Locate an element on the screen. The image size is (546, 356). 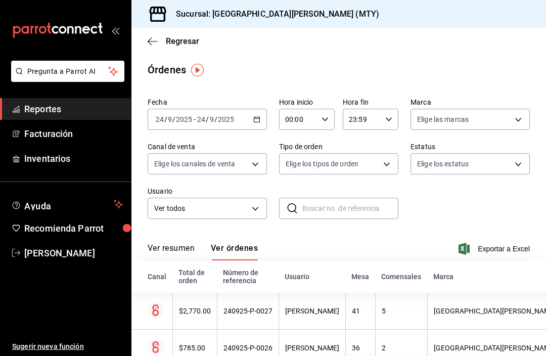
label: Marca is located at coordinates (470, 102).